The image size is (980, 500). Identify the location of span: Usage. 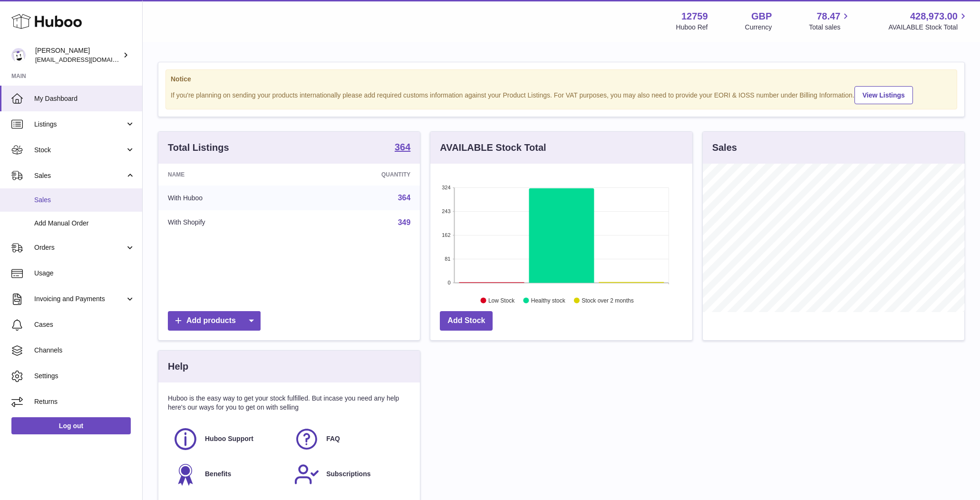
(84, 273).